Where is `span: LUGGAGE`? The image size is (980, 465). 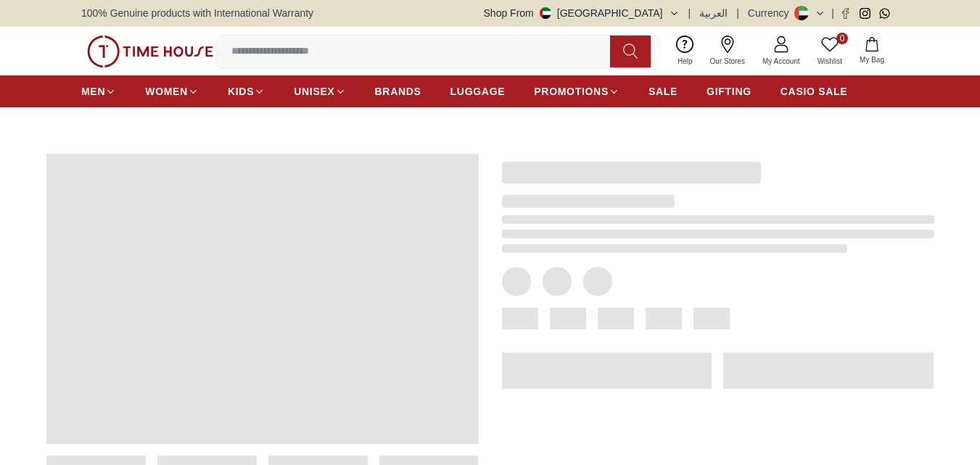 span: LUGGAGE is located at coordinates (478, 92).